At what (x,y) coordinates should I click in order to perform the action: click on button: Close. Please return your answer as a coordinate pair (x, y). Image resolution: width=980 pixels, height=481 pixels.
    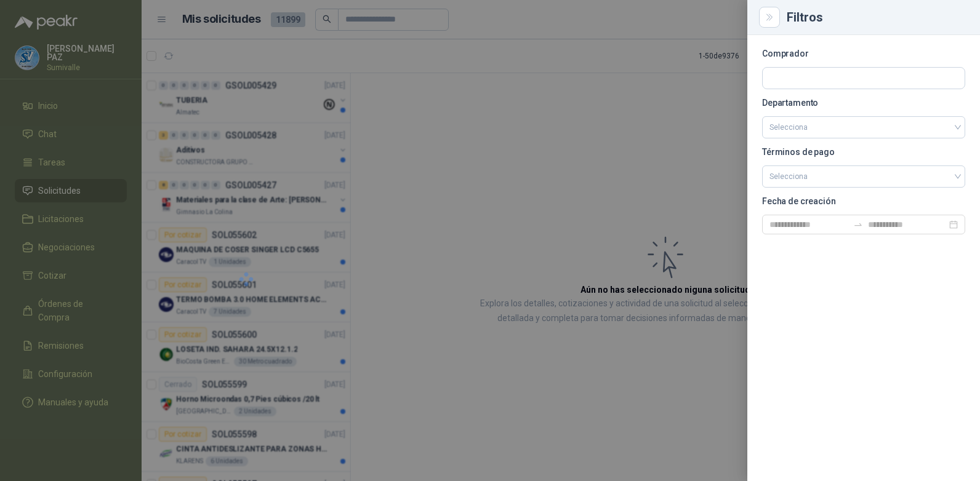
    Looking at the image, I should click on (769, 17).